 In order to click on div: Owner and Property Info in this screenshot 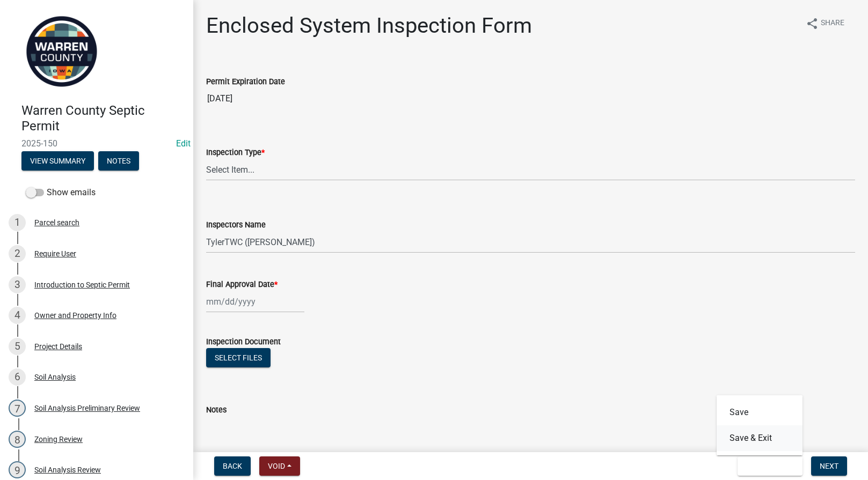, I will do `click(75, 316)`.